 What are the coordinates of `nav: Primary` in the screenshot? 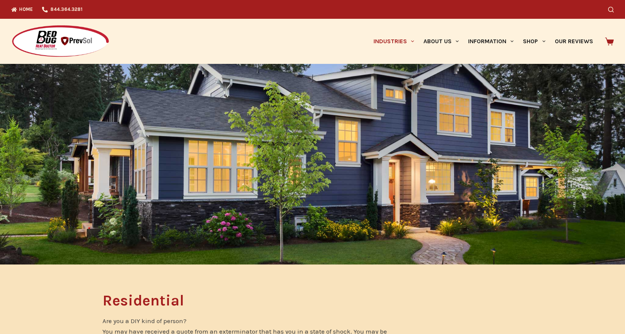 It's located at (483, 41).